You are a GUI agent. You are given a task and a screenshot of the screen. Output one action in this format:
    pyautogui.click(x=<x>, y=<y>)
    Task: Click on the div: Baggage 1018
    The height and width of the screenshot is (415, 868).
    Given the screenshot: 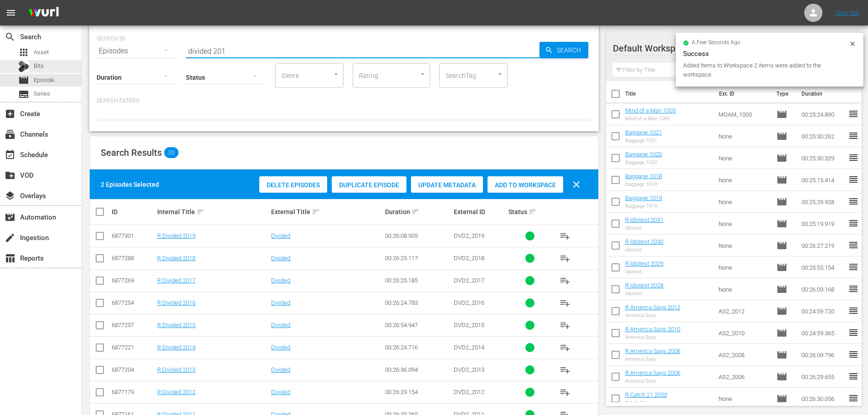 What is the action you would take?
    pyautogui.click(x=643, y=184)
    